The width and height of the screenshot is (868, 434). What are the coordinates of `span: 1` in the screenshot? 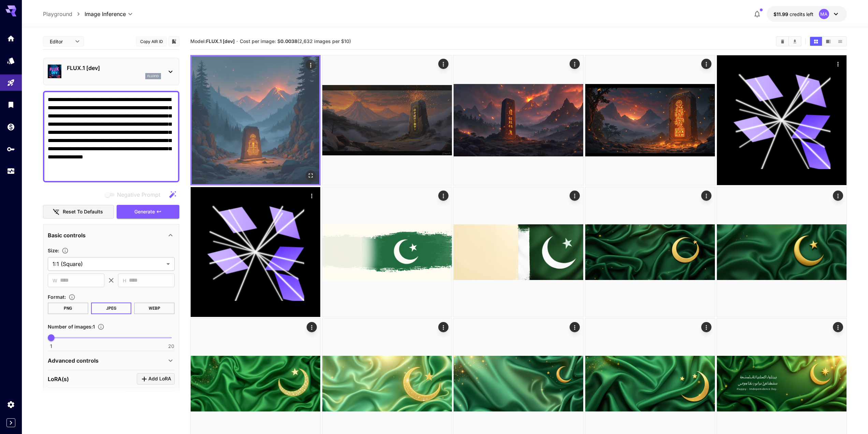 It's located at (51, 346).